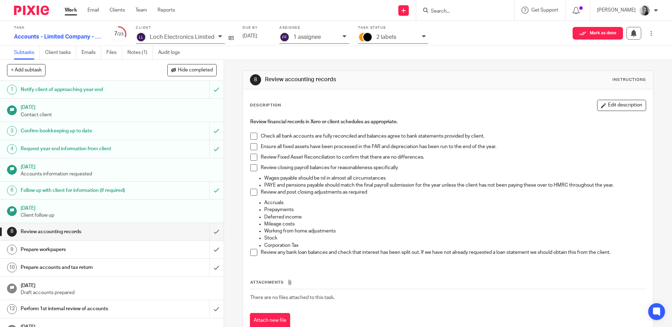 The width and height of the screenshot is (672, 327). I want to click on button: Mark as done, so click(598, 33).